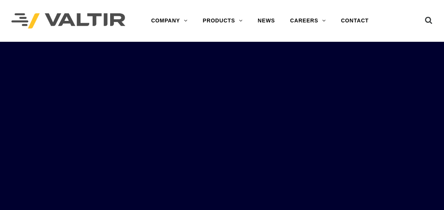 This screenshot has width=444, height=210. Describe the element at coordinates (308, 21) in the screenshot. I see `a: CAREERS` at that location.